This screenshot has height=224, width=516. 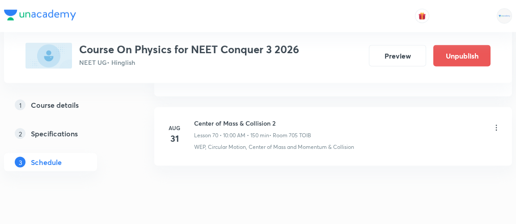 What do you see at coordinates (422, 16) in the screenshot?
I see `button: avatar` at bounding box center [422, 16].